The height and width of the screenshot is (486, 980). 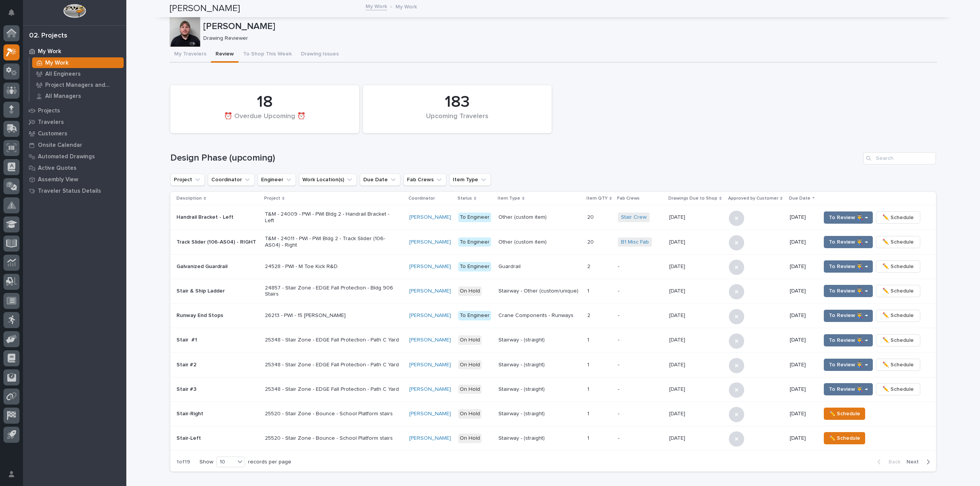 I want to click on a: Traveler Status Details, so click(x=75, y=191).